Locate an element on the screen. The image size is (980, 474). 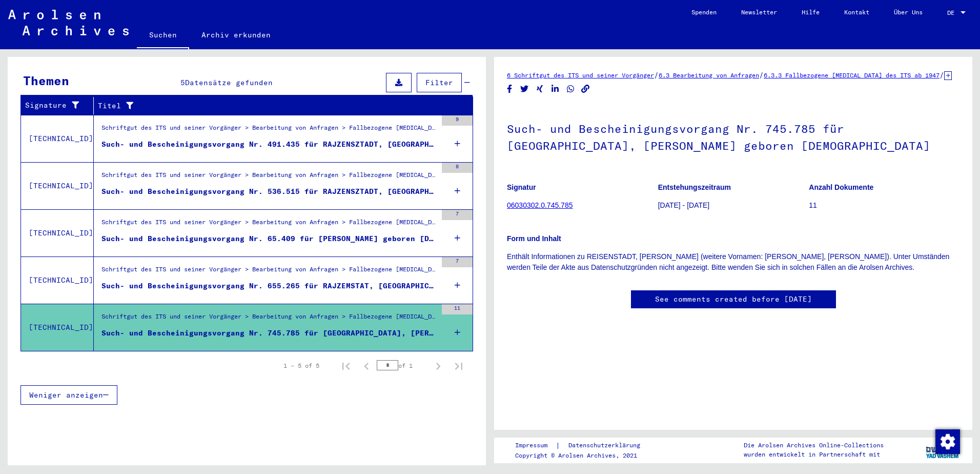
b: Entstehungszeitraum is located at coordinates (695, 187).